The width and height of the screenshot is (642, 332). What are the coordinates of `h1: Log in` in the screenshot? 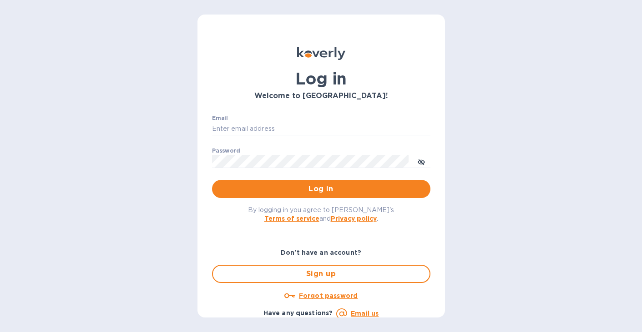 It's located at (321, 79).